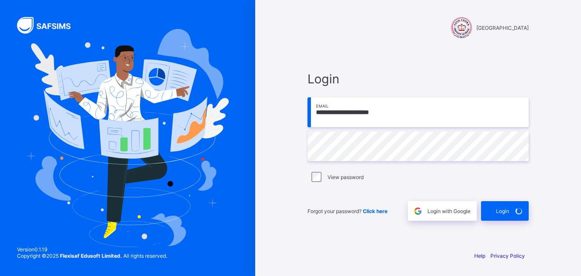 This screenshot has width=581, height=276. Describe the element at coordinates (348, 211) in the screenshot. I see `span: Forgot your password?` at that location.